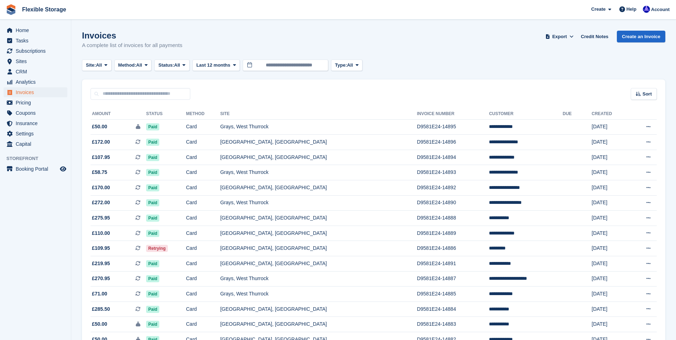 Image resolution: width=676 pixels, height=340 pixels. What do you see at coordinates (37, 123) in the screenshot?
I see `span: Insurance` at bounding box center [37, 123].